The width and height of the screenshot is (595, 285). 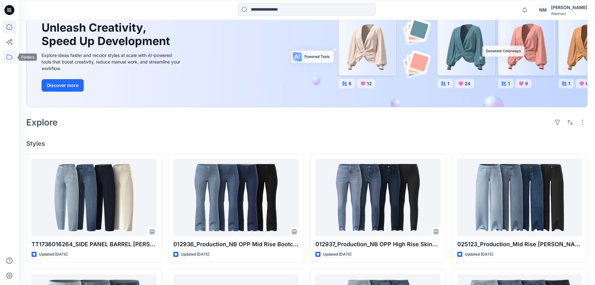 I want to click on a: Discover more, so click(x=112, y=85).